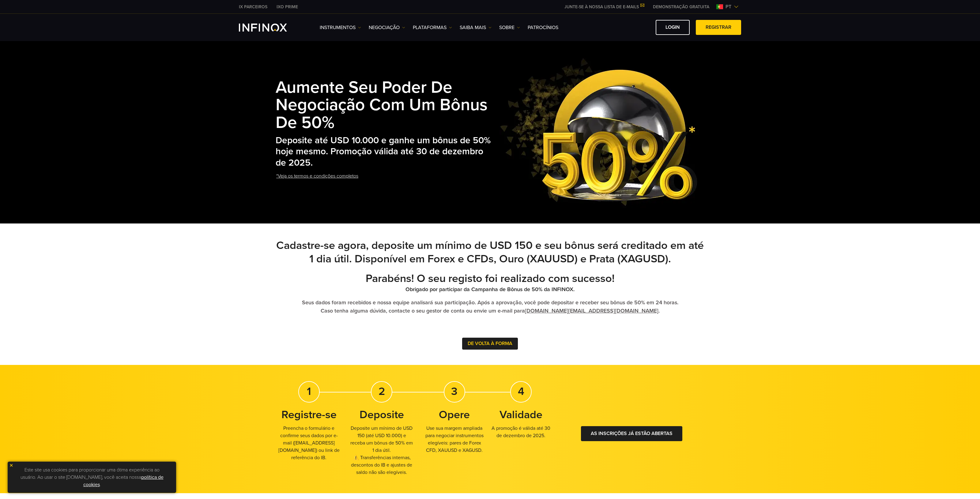 This screenshot has width=980, height=499. I want to click on p: A promoção é válida até 30 de dezembro de 2025., so click(521, 432).